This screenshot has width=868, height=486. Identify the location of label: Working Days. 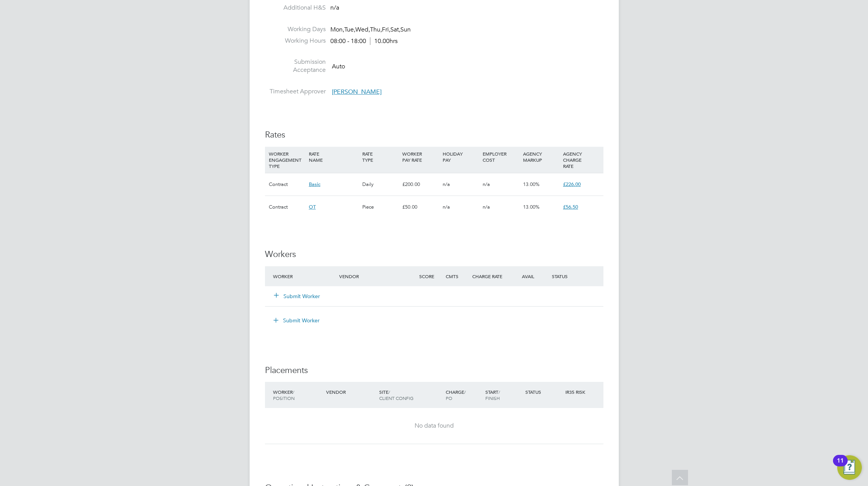
(296, 29).